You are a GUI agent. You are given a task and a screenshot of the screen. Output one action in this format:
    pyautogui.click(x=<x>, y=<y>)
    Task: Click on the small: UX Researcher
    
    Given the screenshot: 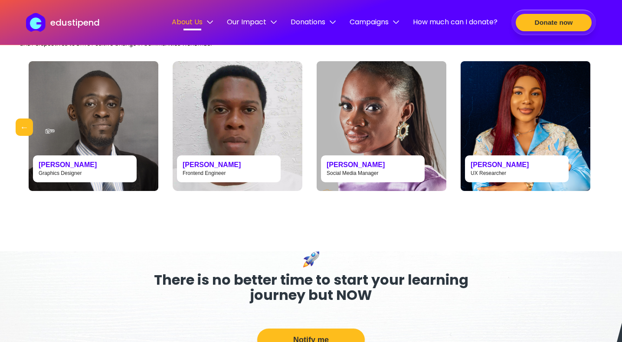 What is the action you would take?
    pyautogui.click(x=488, y=173)
    